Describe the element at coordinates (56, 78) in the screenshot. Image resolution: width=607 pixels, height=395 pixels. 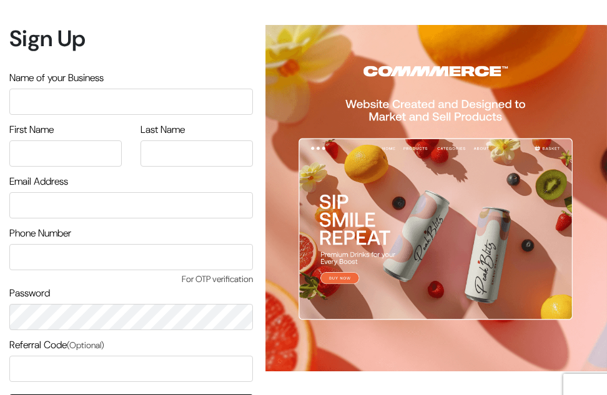
I see `label: Name of your Business` at that location.